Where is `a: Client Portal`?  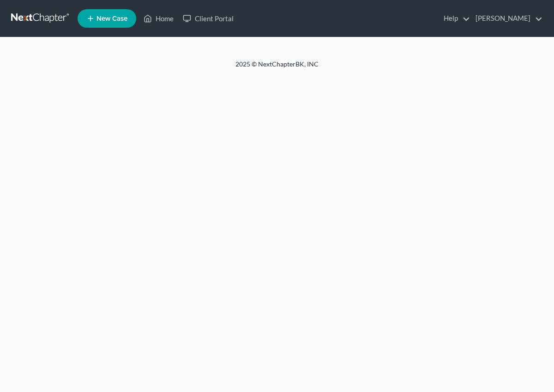
a: Client Portal is located at coordinates (208, 19).